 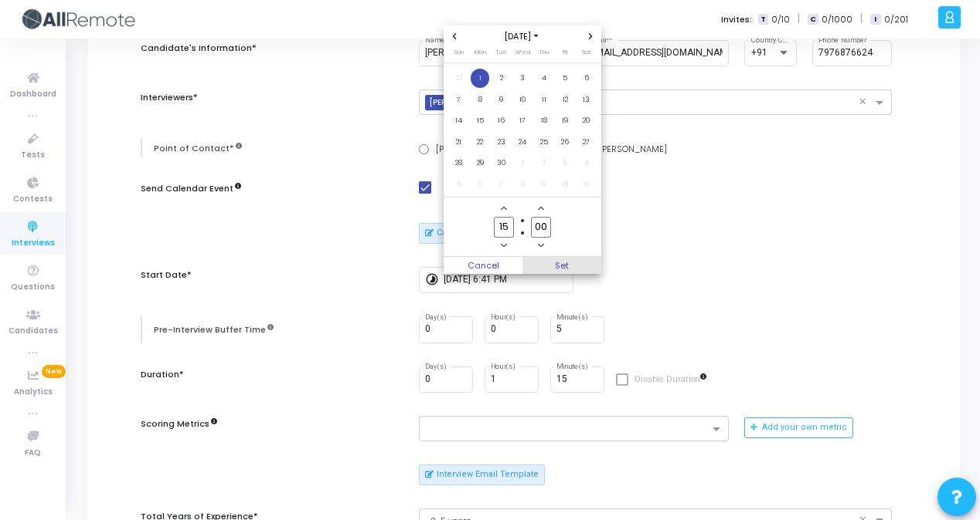 What do you see at coordinates (585, 99) in the screenshot?
I see `span: 13` at bounding box center [585, 99].